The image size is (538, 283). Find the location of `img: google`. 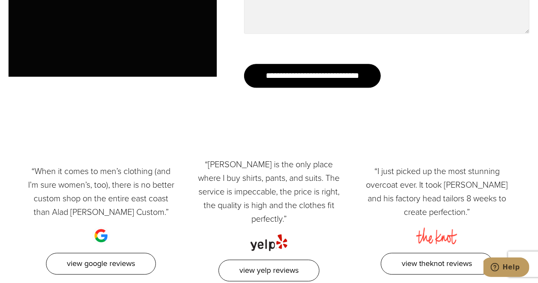

img: google is located at coordinates (101, 232).